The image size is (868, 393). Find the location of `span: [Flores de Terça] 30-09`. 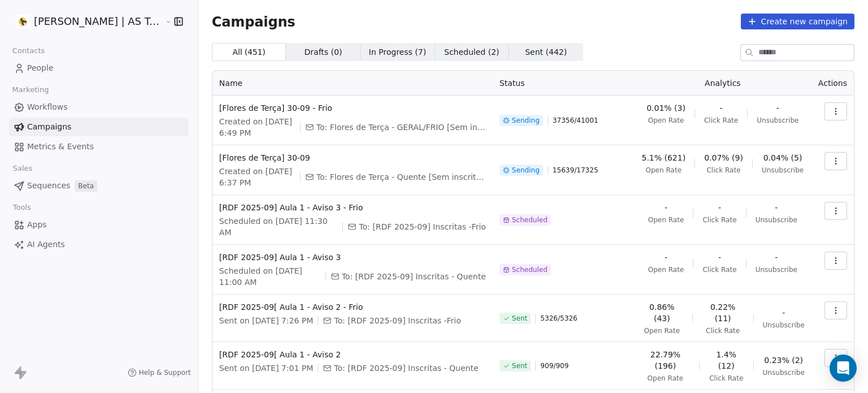

span: [Flores de Terça] 30-09 is located at coordinates (353, 157).